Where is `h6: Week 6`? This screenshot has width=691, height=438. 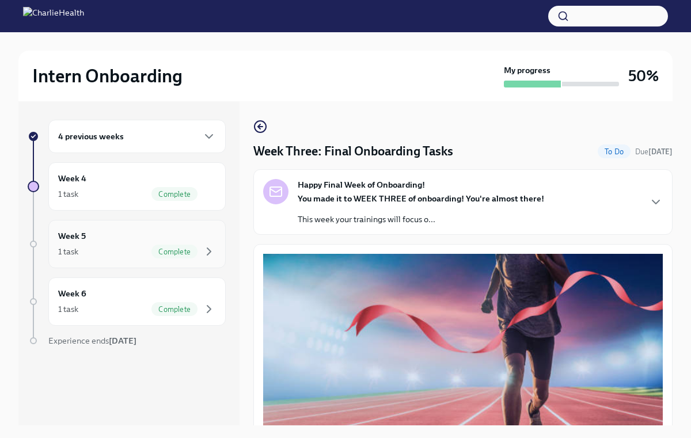 h6: Week 6 is located at coordinates (72, 294).